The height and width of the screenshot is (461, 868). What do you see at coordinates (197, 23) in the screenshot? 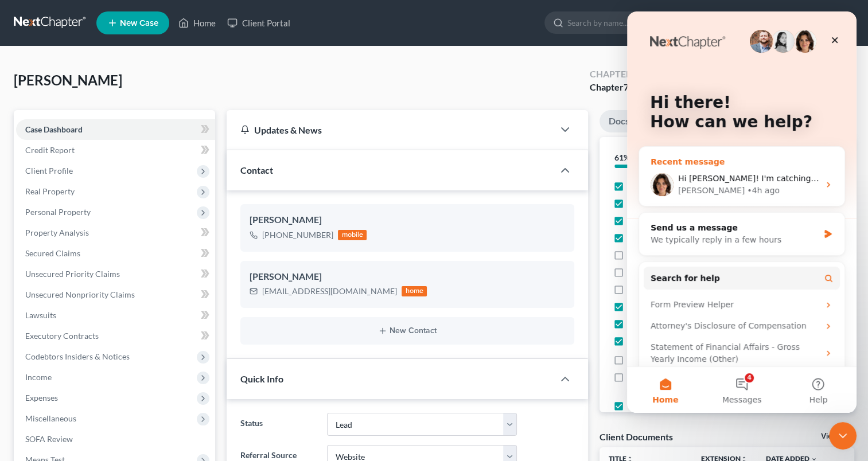
I see `a: Home` at bounding box center [197, 23].